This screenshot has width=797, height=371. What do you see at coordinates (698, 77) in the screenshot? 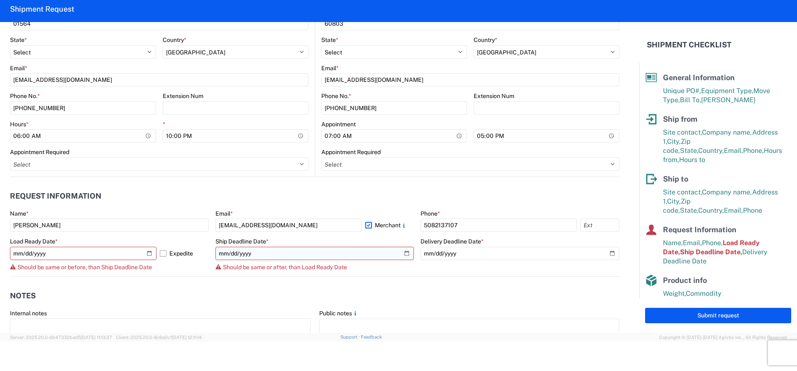
I see `span: General Information` at bounding box center [698, 77].